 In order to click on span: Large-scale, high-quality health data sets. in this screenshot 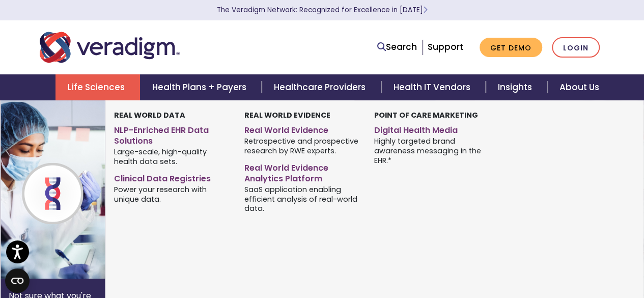, I will do `click(171, 156)`.